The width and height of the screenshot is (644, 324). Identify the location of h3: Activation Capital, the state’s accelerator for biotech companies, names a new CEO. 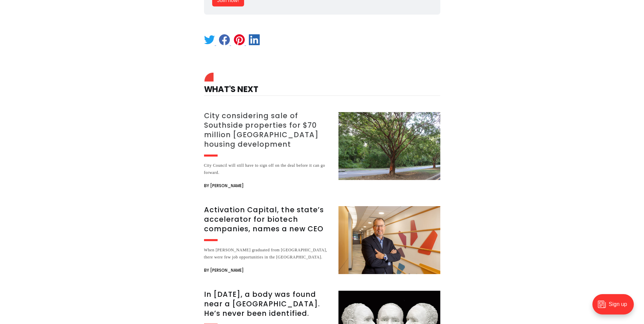
(267, 220).